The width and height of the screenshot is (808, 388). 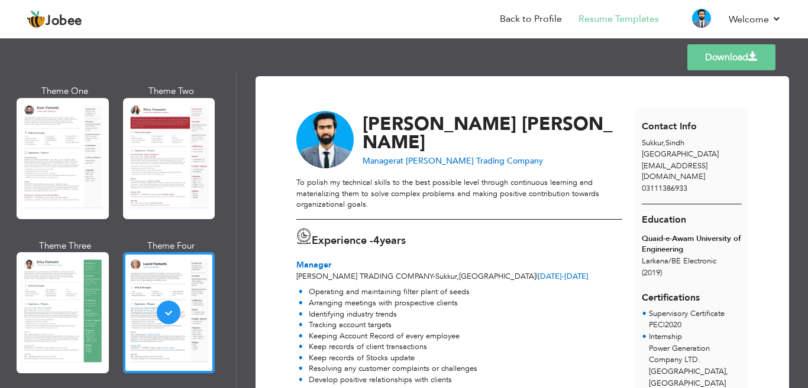 What do you see at coordinates (460, 369) in the screenshot?
I see `li: Resolving any customer complaints or challenges` at bounding box center [460, 369].